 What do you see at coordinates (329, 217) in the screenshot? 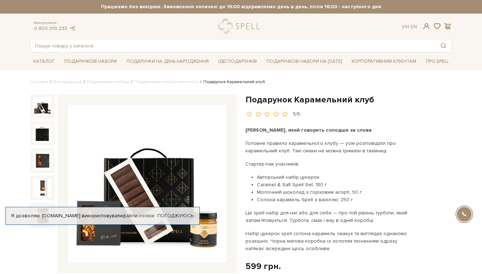
I see `p: Це spell набір для неї або для себе — про той рівень турботи, який запам’ятовується. Турбота, сма...` at bounding box center [329, 217].